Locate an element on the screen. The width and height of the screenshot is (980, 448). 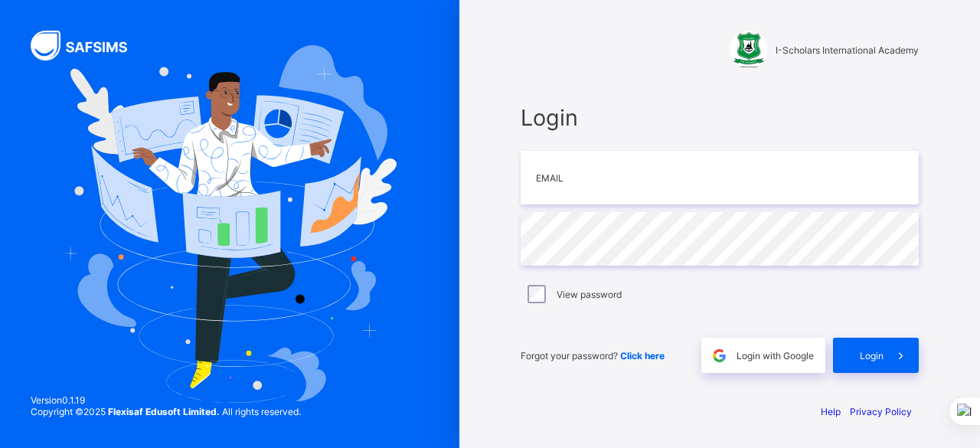
a: Privacy Policy is located at coordinates (881, 411).